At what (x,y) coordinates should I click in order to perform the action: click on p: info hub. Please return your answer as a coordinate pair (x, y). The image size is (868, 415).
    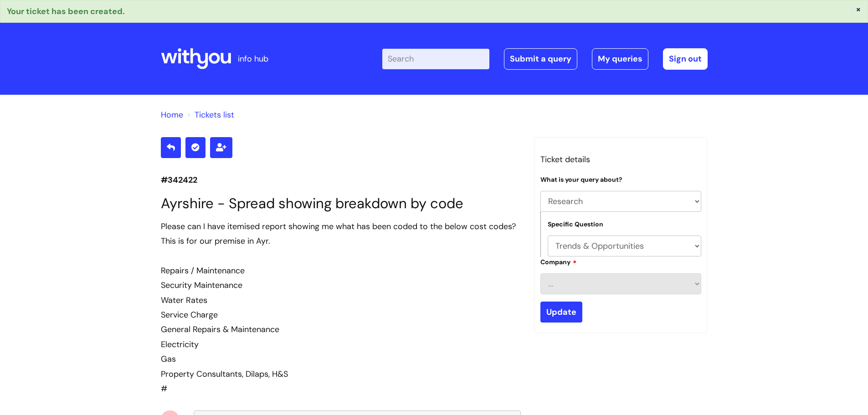
    Looking at the image, I should click on (253, 58).